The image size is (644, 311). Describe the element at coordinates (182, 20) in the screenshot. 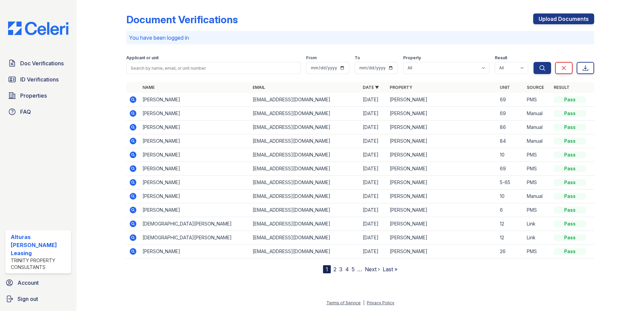

I see `div: Document Verifications` at that location.